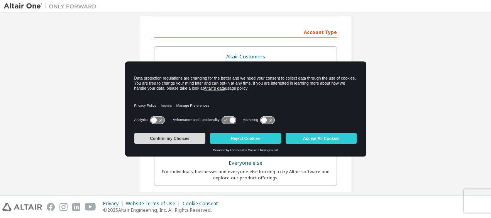 The width and height of the screenshot is (491, 218). What do you see at coordinates (114, 204) in the screenshot?
I see `div: Privacy` at bounding box center [114, 204].